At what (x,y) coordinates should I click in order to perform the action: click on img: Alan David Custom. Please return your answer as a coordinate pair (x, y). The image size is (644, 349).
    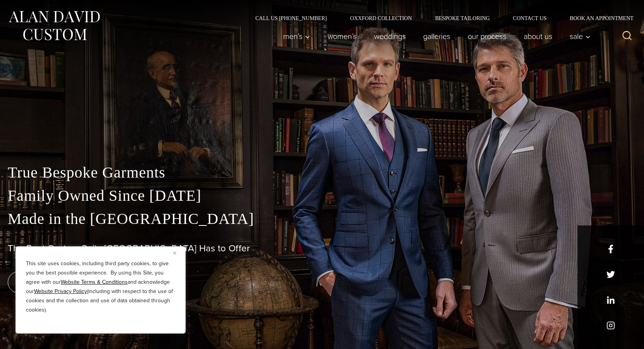
    Looking at the image, I should click on (54, 25).